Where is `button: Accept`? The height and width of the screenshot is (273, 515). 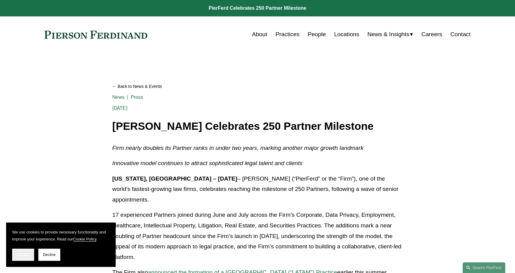 button: Accept is located at coordinates (23, 255).